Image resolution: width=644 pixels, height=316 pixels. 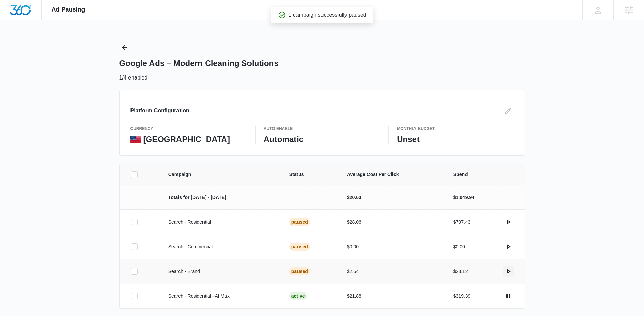 What do you see at coordinates (134, 78) in the screenshot?
I see `p: 1/4 enabled` at bounding box center [134, 78].